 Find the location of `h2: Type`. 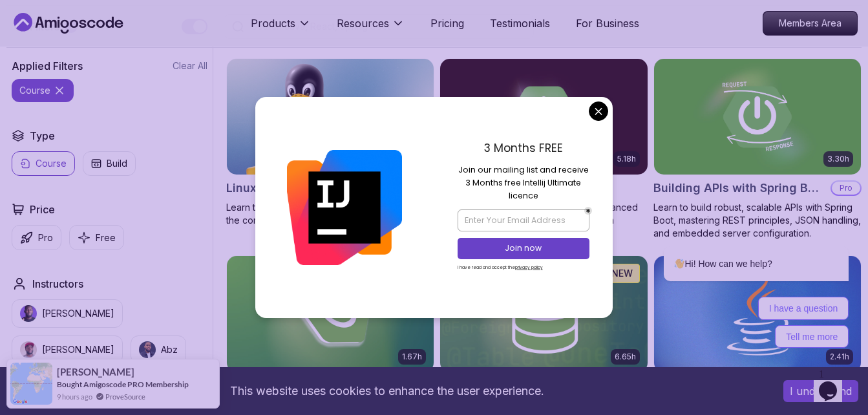

h2: Type is located at coordinates (42, 136).